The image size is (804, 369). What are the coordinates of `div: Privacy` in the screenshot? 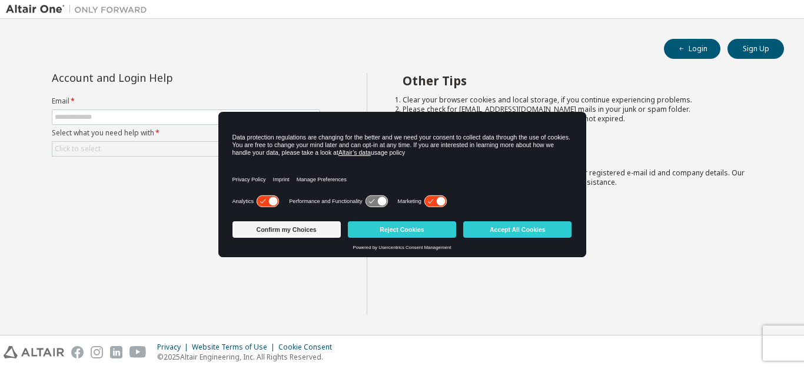 It's located at (174, 347).